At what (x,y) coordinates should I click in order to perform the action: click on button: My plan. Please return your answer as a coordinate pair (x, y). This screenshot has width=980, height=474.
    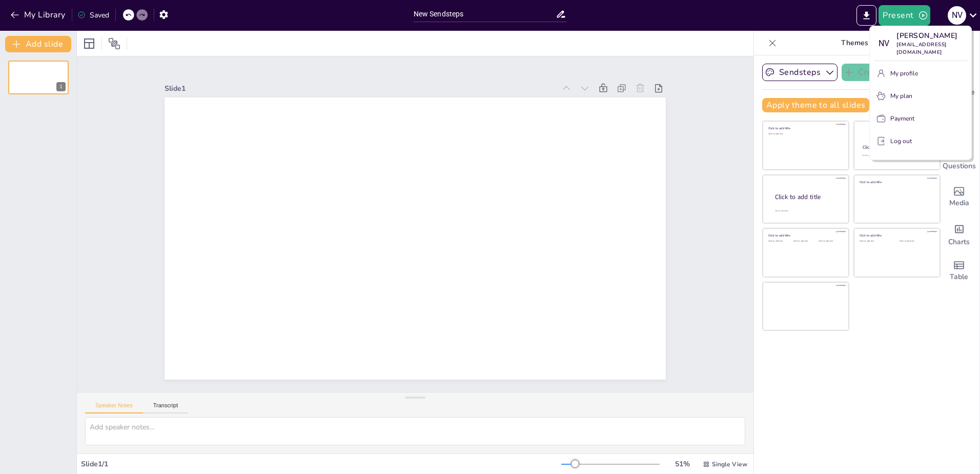
    Looking at the image, I should click on (921, 96).